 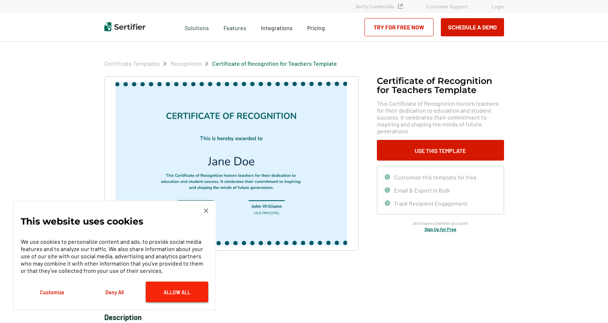 What do you see at coordinates (472, 27) in the screenshot?
I see `a: Schedule a Demo` at bounding box center [472, 27].